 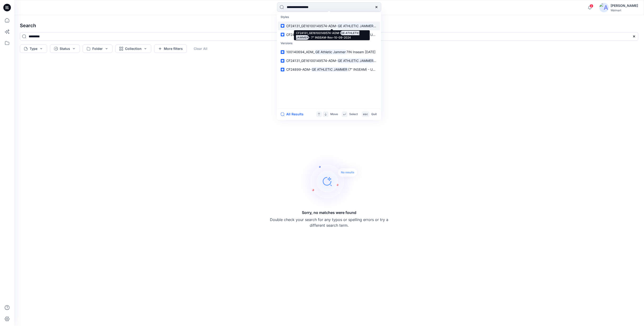 What do you see at coordinates (365, 114) in the screenshot?
I see `p: esc` at bounding box center [365, 114].